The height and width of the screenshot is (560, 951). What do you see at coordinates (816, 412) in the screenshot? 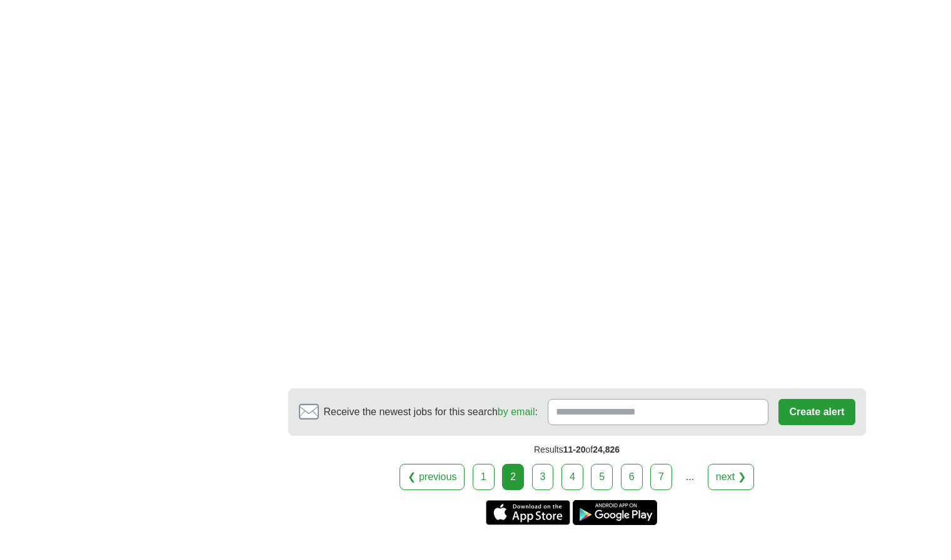
I see `button: Create alert` at bounding box center [816, 412].